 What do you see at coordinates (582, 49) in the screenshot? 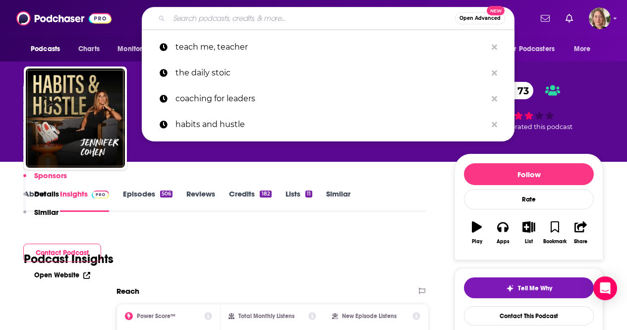
I see `span: More` at bounding box center [582, 49].